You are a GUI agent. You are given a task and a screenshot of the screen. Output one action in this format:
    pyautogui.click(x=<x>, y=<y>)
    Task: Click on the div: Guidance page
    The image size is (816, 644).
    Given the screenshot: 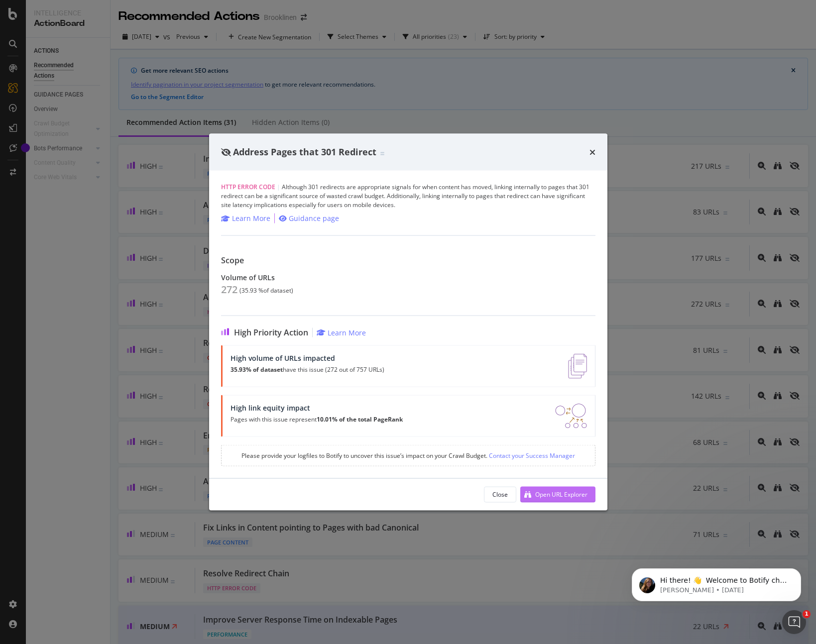 What is the action you would take?
    pyautogui.click(x=313, y=218)
    